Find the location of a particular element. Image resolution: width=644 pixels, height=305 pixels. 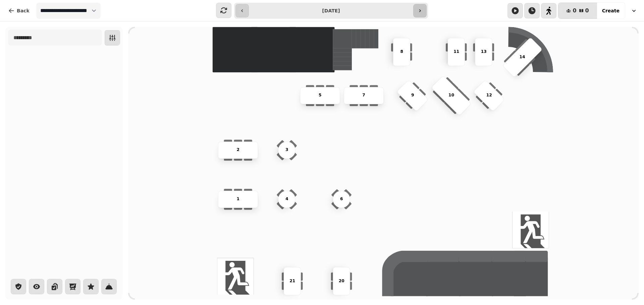

p: 2 is located at coordinates (238, 150).